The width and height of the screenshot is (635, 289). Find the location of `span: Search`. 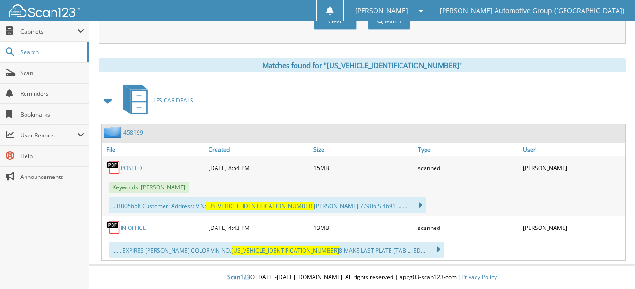

span: Search is located at coordinates (52, 52).